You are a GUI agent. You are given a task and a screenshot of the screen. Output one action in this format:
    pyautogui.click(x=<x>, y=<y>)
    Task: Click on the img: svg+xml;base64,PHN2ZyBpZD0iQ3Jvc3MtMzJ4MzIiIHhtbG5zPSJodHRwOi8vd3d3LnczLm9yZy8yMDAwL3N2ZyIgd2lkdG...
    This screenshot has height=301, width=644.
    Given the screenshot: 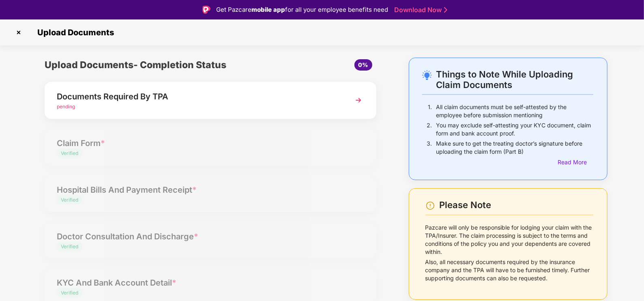 What is the action you would take?
    pyautogui.click(x=19, y=32)
    